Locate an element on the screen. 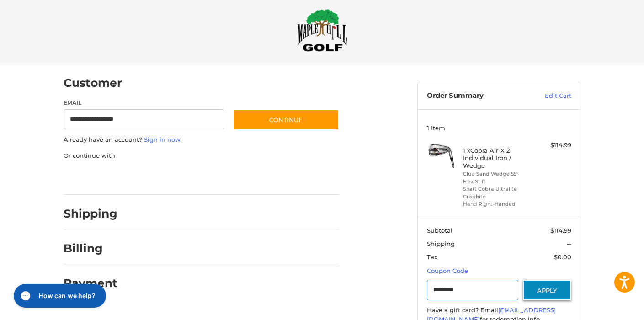 The image size is (644, 320). h2: Billing is located at coordinates (90, 248).